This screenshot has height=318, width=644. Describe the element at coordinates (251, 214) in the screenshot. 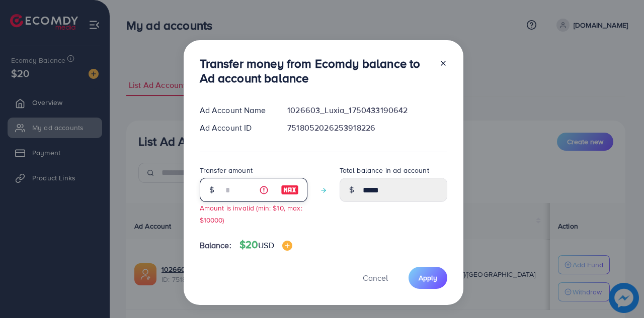

I see `small: Amount is invalid (min: $10, max: $10000)` at that location.